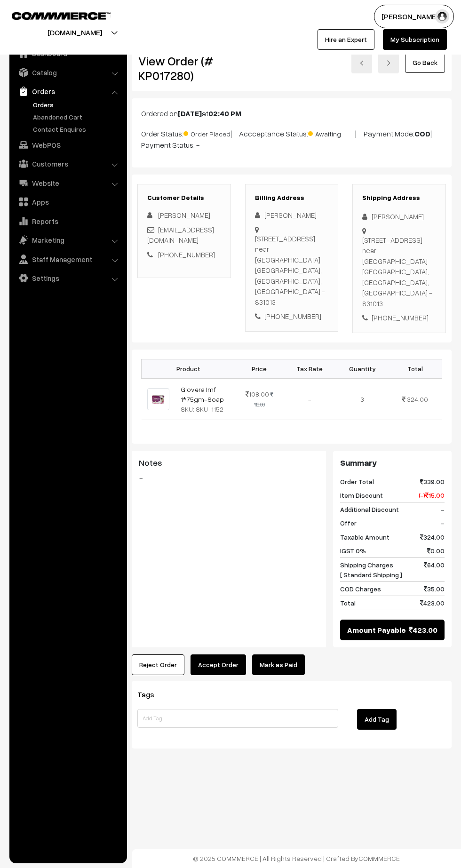  What do you see at coordinates (229, 463) in the screenshot?
I see `h3: Notes` at bounding box center [229, 463].